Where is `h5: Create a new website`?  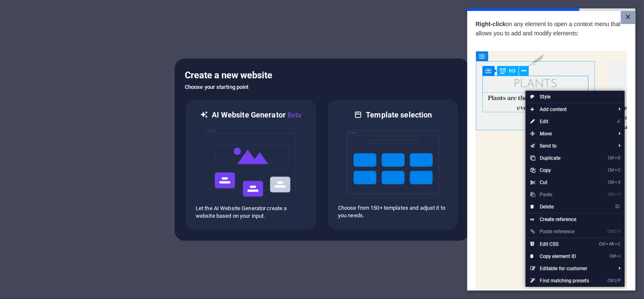
h5: Create a new website is located at coordinates (322, 75).